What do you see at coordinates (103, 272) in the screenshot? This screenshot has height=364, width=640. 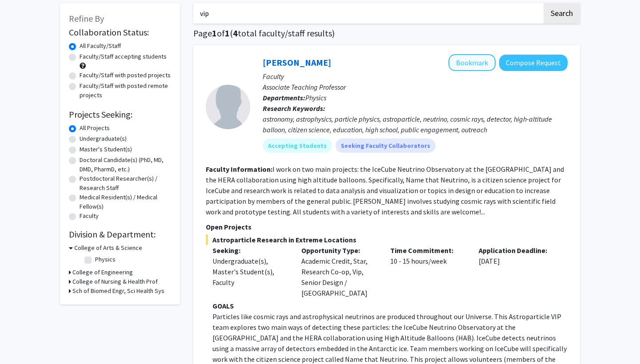 I see `h3: College of Engineering` at bounding box center [103, 272].